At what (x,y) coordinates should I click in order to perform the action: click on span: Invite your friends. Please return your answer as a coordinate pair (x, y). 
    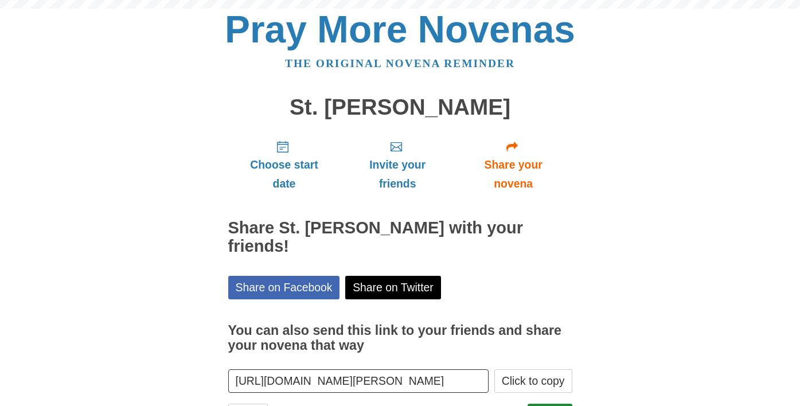
    Looking at the image, I should click on (397, 174).